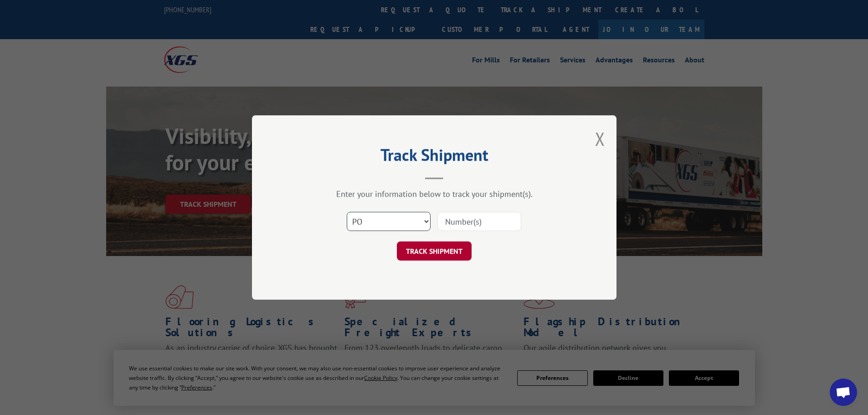 This screenshot has height=415, width=868. What do you see at coordinates (843, 392) in the screenshot?
I see `div: Open chat` at bounding box center [843, 392].